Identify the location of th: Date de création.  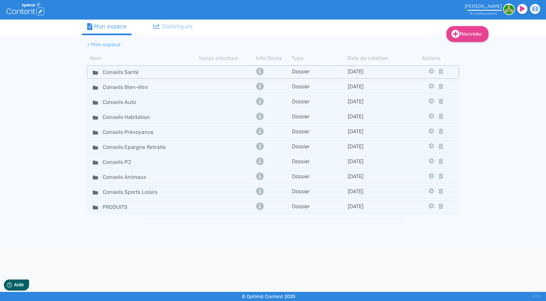
(375, 58).